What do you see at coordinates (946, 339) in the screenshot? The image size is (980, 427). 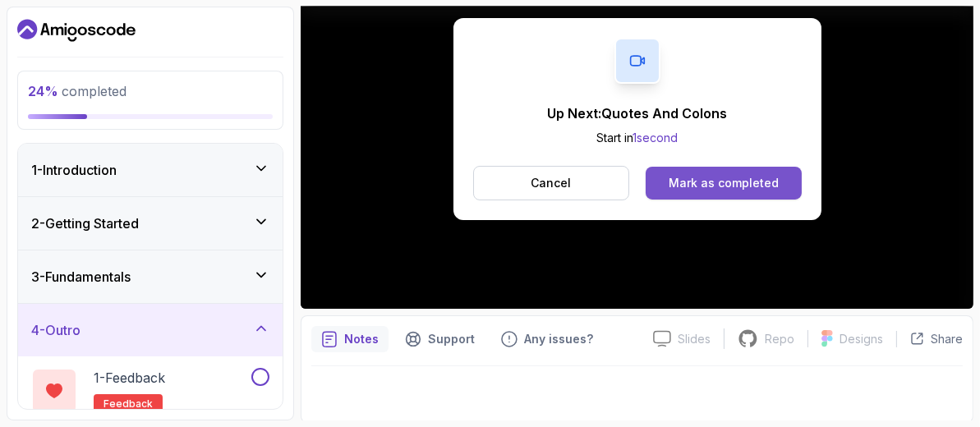 I see `p: Share` at bounding box center [946, 339].